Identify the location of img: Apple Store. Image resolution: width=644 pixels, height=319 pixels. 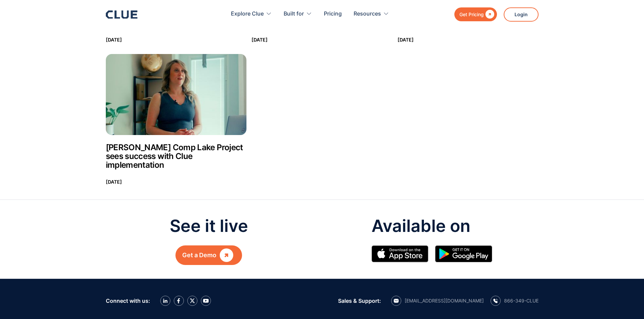
(400, 254).